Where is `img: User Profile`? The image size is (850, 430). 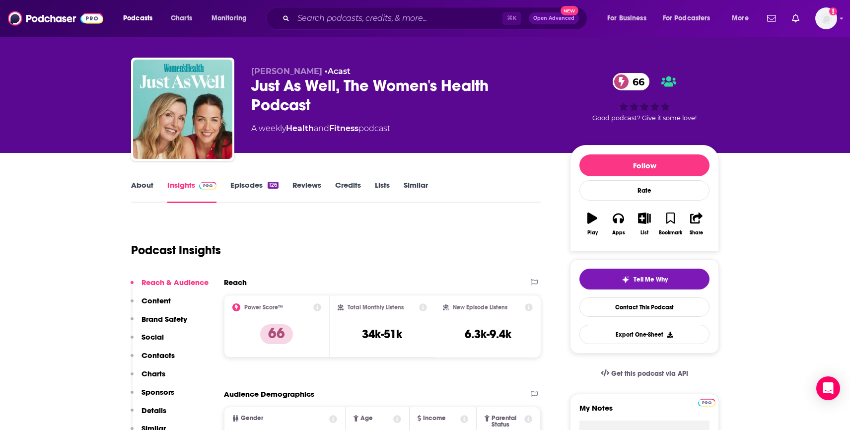 img: User Profile is located at coordinates (826, 18).